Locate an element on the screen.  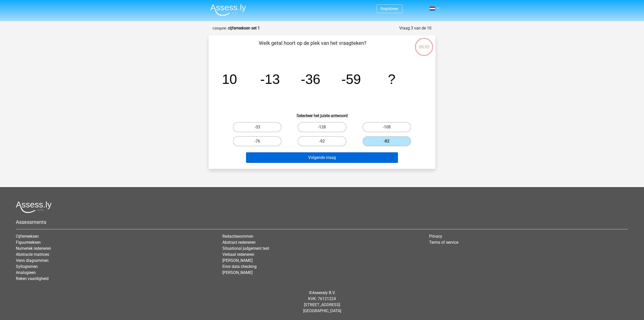
button: Volgende vraag is located at coordinates (322, 157).